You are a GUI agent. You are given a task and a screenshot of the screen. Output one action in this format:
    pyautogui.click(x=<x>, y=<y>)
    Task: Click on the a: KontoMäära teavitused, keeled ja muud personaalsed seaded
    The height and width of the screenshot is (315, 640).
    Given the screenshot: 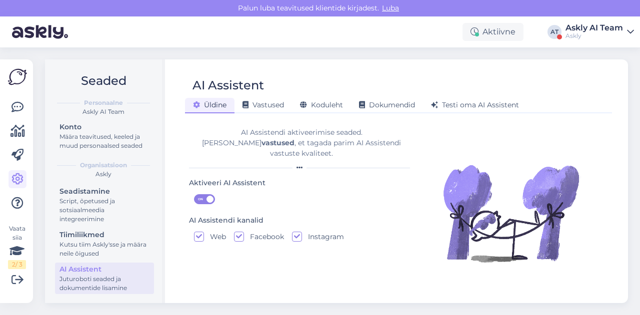 What is the action you would take?
    pyautogui.click(x=104, y=136)
    